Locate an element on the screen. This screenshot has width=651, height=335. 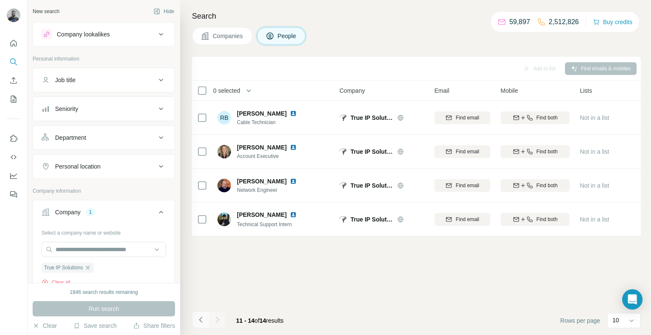
button: Clear is located at coordinates (44, 326).